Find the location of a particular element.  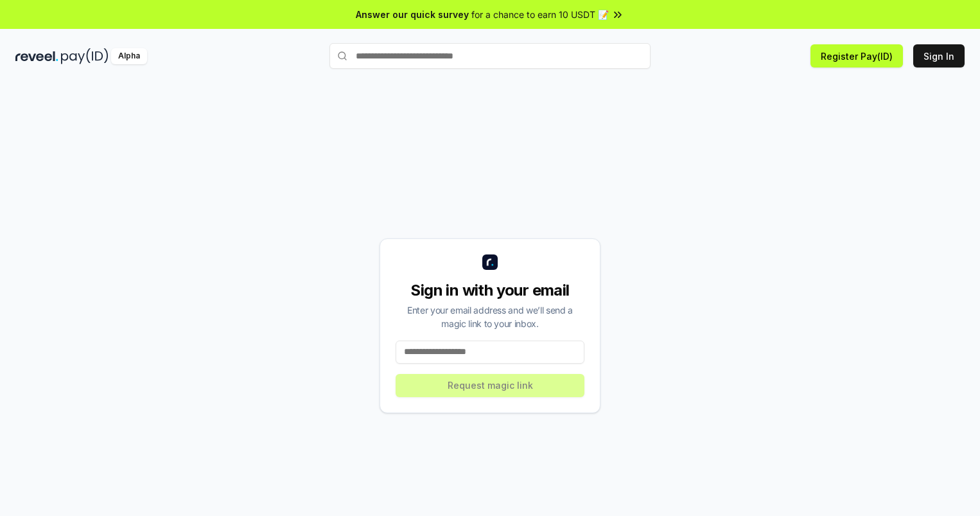

div: Enter your email address and we’ll send a magic link to your inbox. is located at coordinates (490, 316).